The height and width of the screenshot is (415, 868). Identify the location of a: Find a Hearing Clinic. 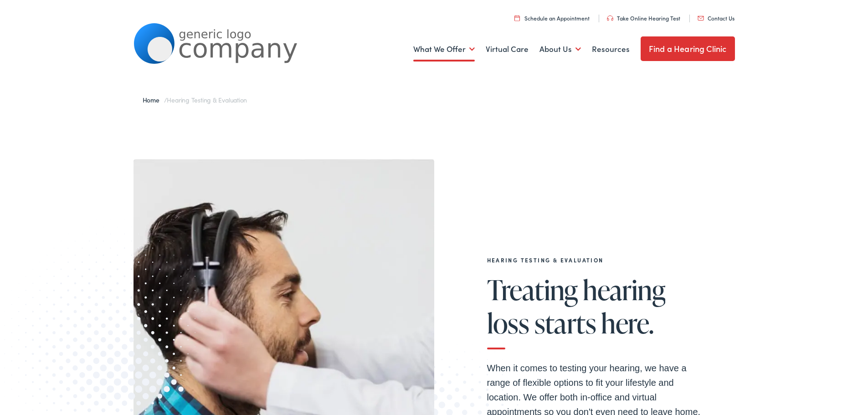
(687, 49).